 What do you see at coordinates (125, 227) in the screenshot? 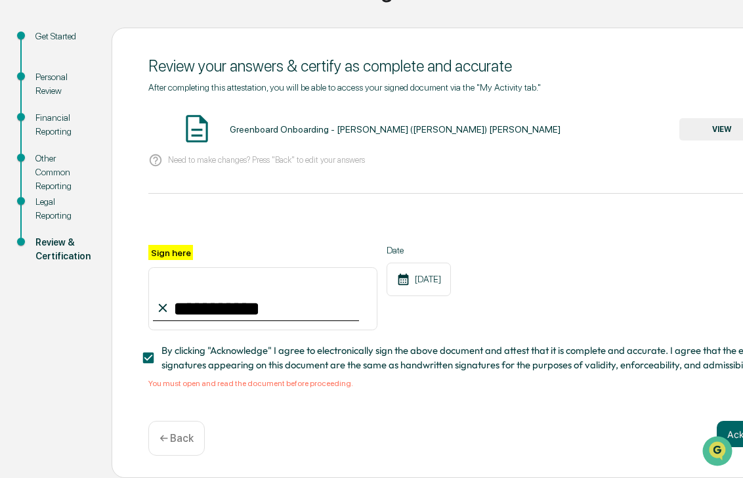
I see `a: Powered byPylon` at bounding box center [125, 227].